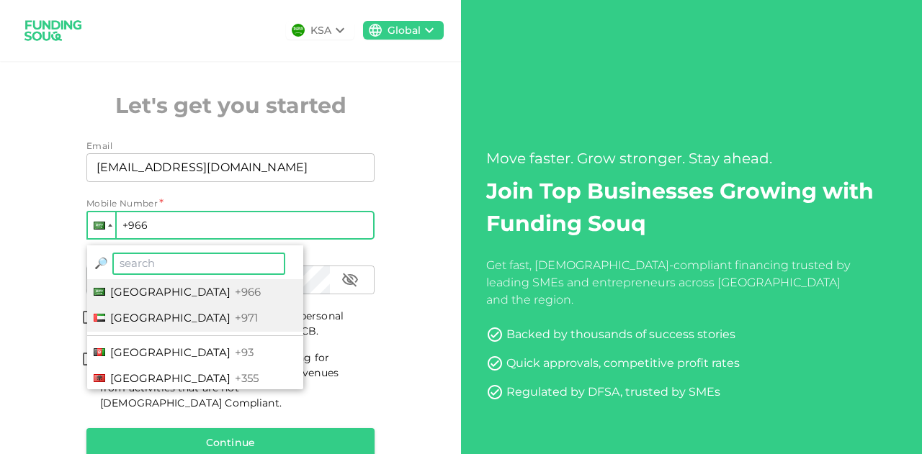 This screenshot has width=922, height=454. I want to click on div: Global, so click(404, 30).